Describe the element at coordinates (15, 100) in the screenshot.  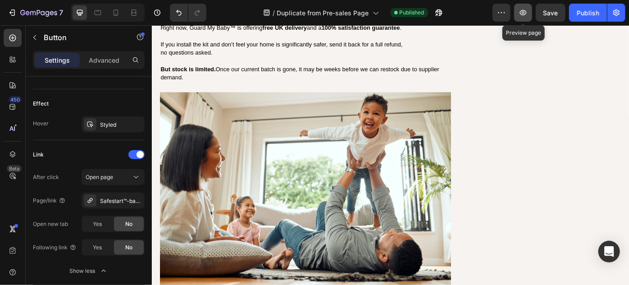
I see `div: 450` at that location.